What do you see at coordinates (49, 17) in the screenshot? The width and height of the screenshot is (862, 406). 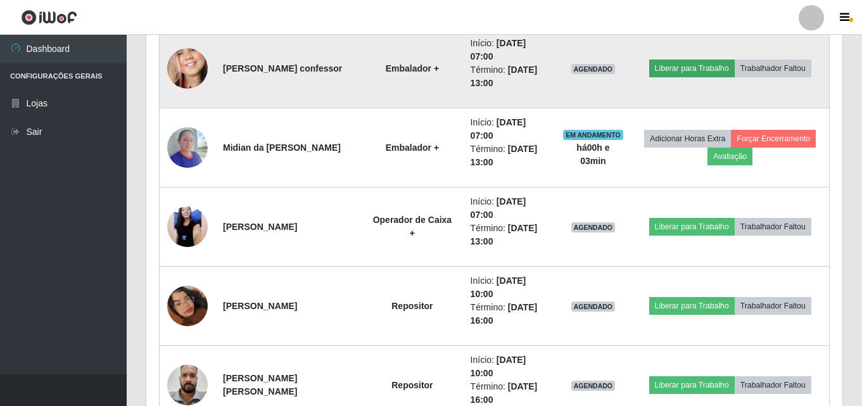 I see `img: CoreUI Logo` at bounding box center [49, 17].